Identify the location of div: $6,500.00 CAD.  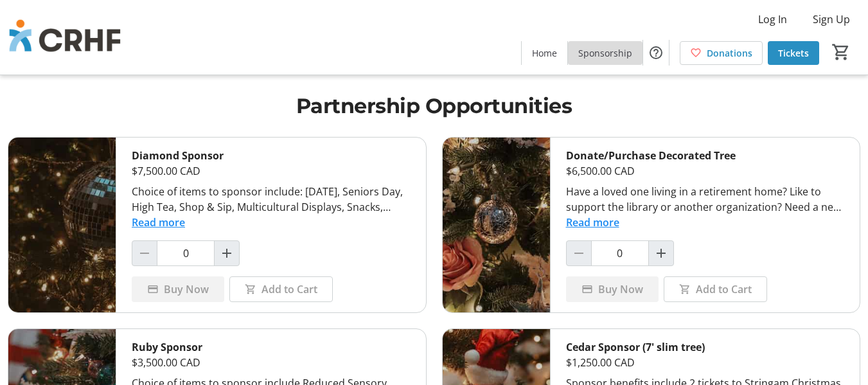
(706, 171).